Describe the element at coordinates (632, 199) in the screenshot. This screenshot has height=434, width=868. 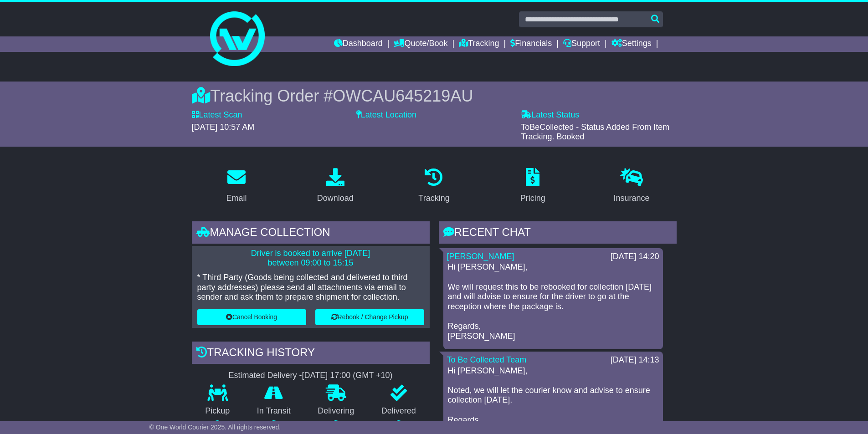
I see `div: Insurance` at that location.